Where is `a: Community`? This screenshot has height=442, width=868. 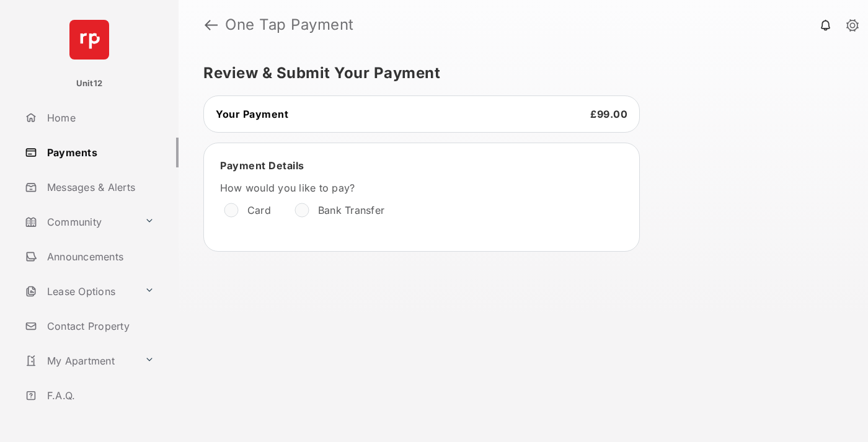
a: Community is located at coordinates (79, 222).